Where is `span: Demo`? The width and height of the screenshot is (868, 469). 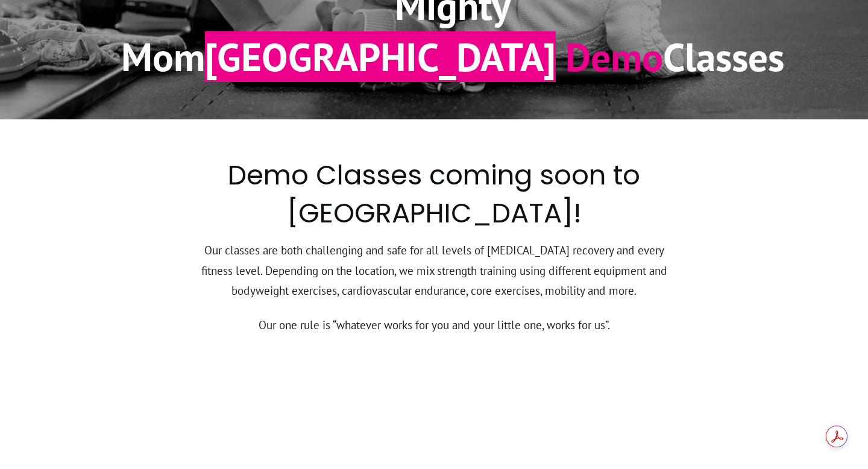 span: Demo is located at coordinates (614, 57).